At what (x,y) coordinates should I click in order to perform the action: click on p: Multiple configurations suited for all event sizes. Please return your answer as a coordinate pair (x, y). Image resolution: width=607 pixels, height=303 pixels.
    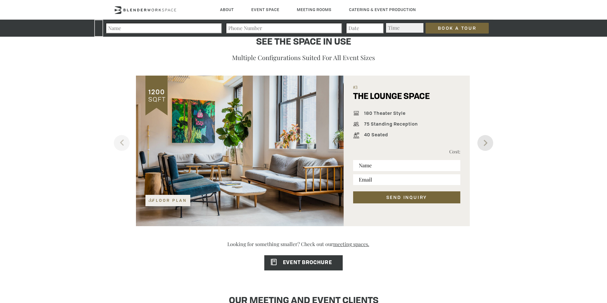
    Looking at the image, I should click on (303, 57).